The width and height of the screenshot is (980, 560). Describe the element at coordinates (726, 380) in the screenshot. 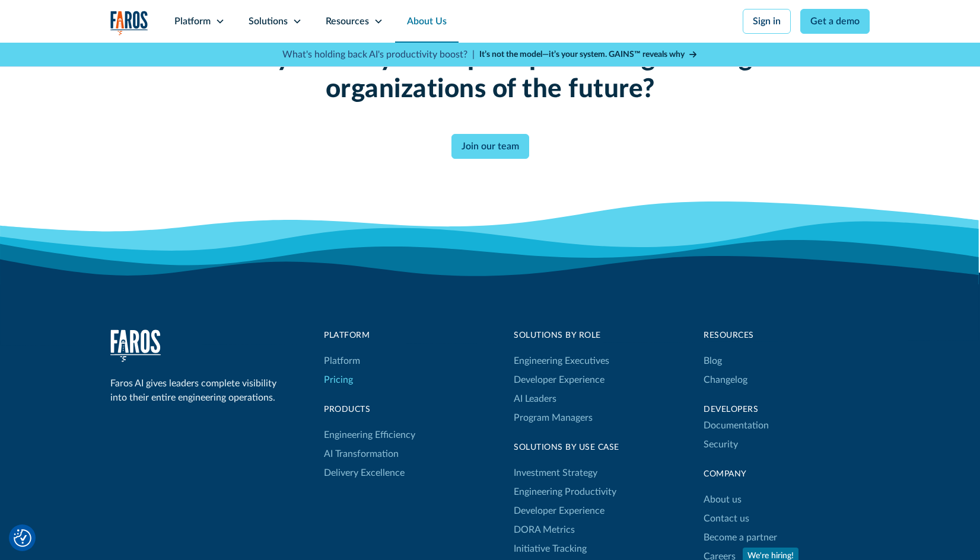

I see `a: Changelog` at that location.